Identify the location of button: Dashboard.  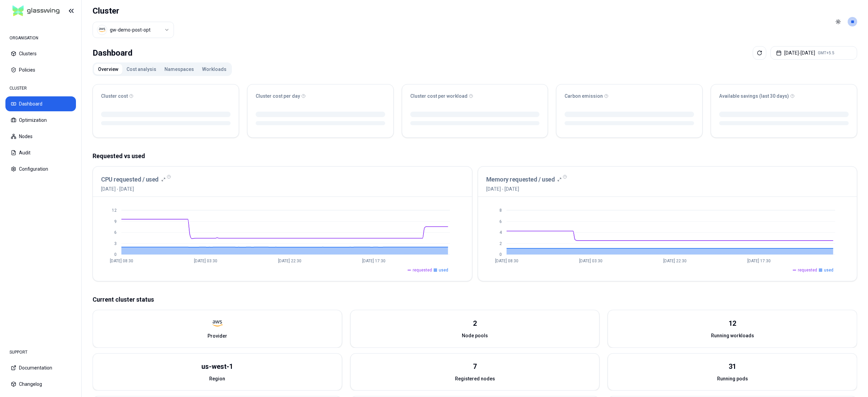
(41, 104).